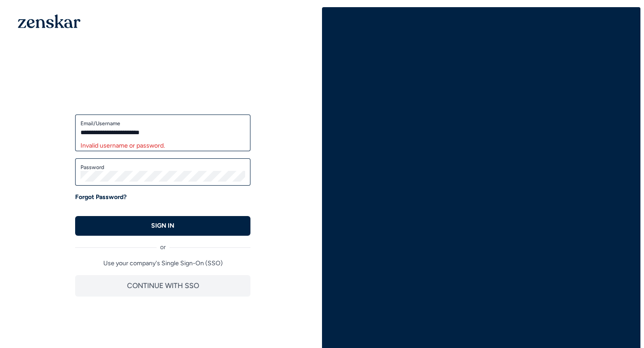 This screenshot has width=644, height=348. What do you see at coordinates (163, 263) in the screenshot?
I see `p: Use your company's Single Sign-On (SSO)` at bounding box center [163, 263].